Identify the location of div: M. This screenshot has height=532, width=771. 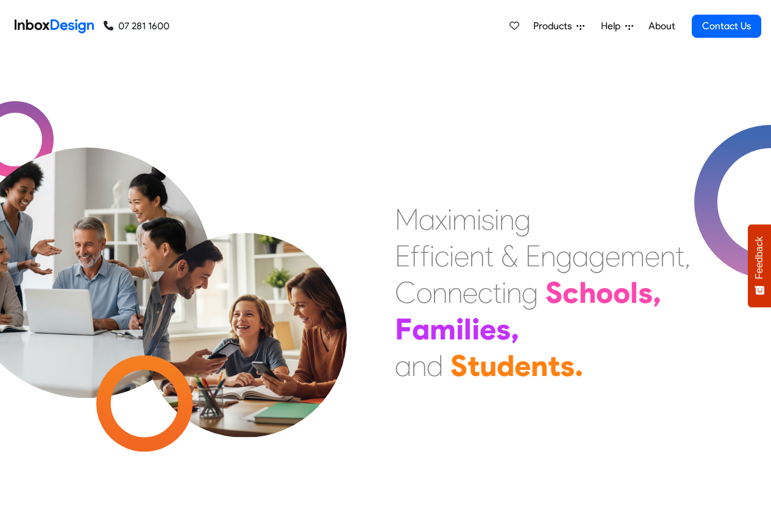
(406, 220).